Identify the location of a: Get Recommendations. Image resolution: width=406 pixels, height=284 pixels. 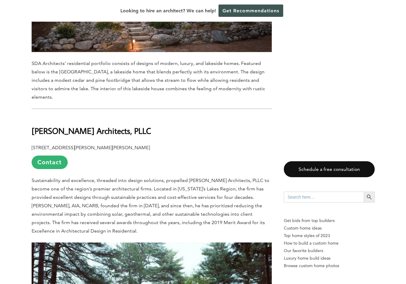
(251, 11).